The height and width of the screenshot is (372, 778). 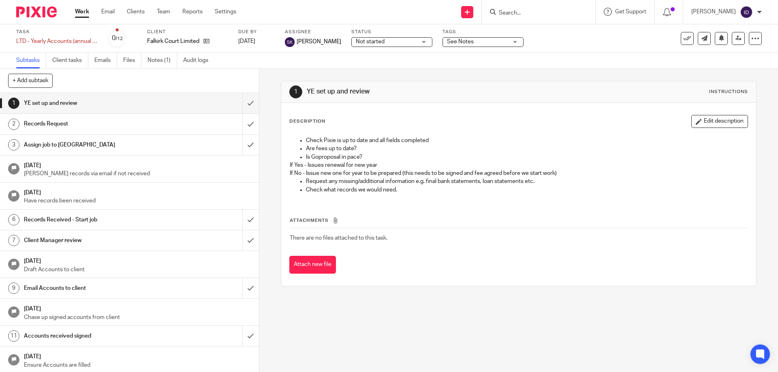 I want to click on a: Team, so click(x=163, y=12).